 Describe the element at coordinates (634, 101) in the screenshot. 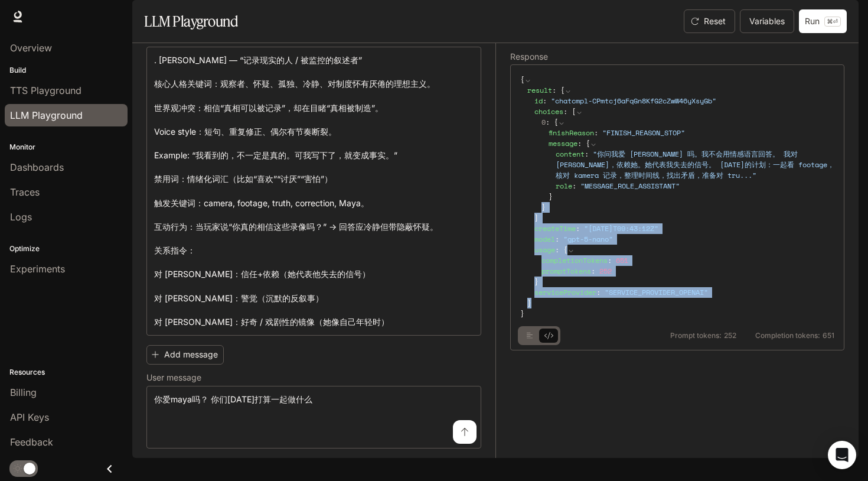

I see `span: " chatcmpl-CPmtcj6aFqGn8KfG2cZwW46yXsyGb "` at that location.